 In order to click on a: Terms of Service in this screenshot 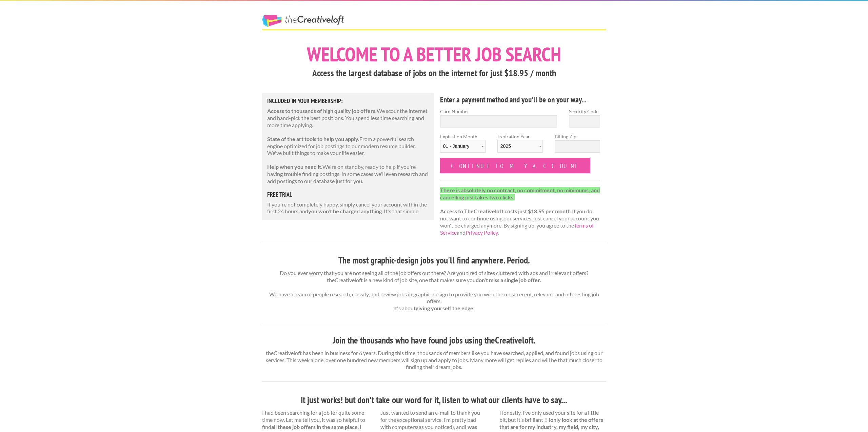, I will do `click(517, 229)`.